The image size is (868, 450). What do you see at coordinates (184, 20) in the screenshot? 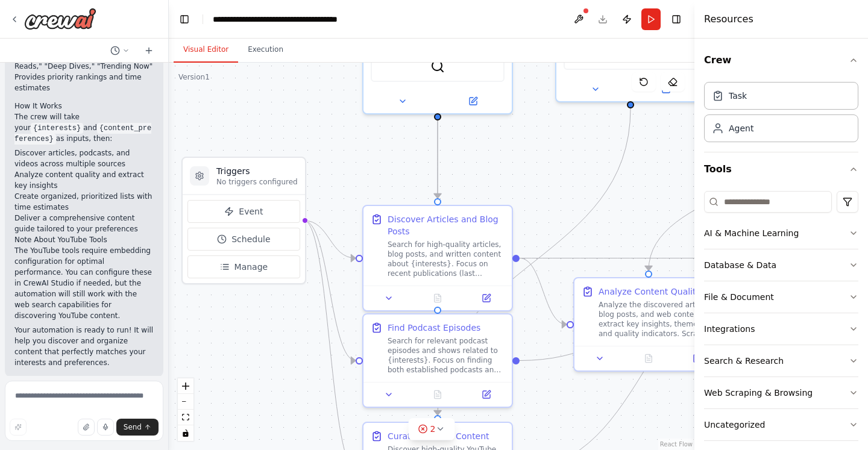
I see `button: Hide left sidebar` at bounding box center [184, 20].